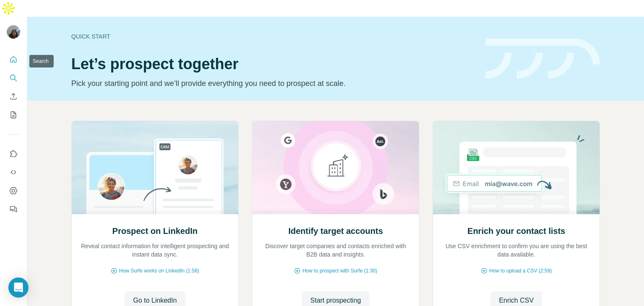  I want to click on button: Enrich CSV, so click(14, 96).